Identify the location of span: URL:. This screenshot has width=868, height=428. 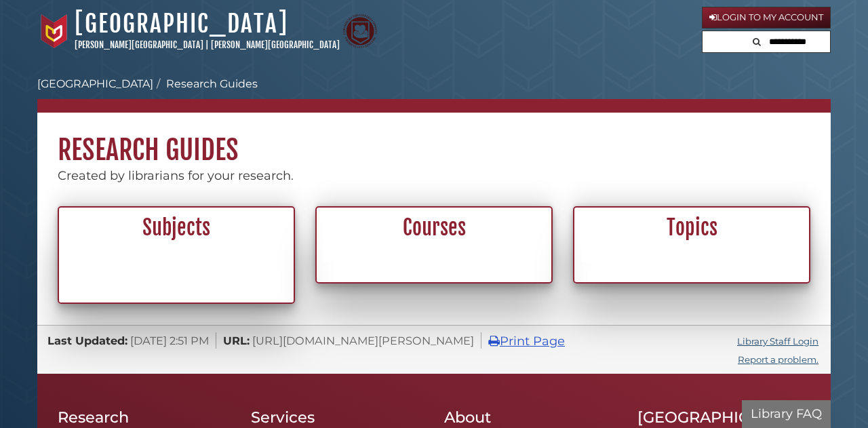
(236, 340).